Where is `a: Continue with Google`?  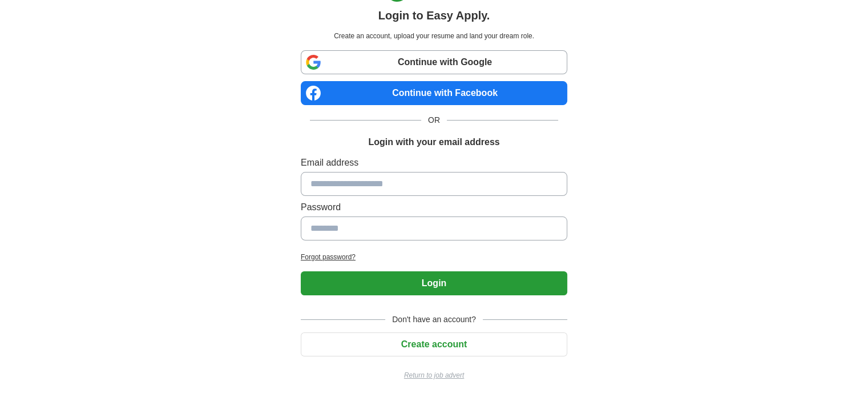 a: Continue with Google is located at coordinates (433, 62).